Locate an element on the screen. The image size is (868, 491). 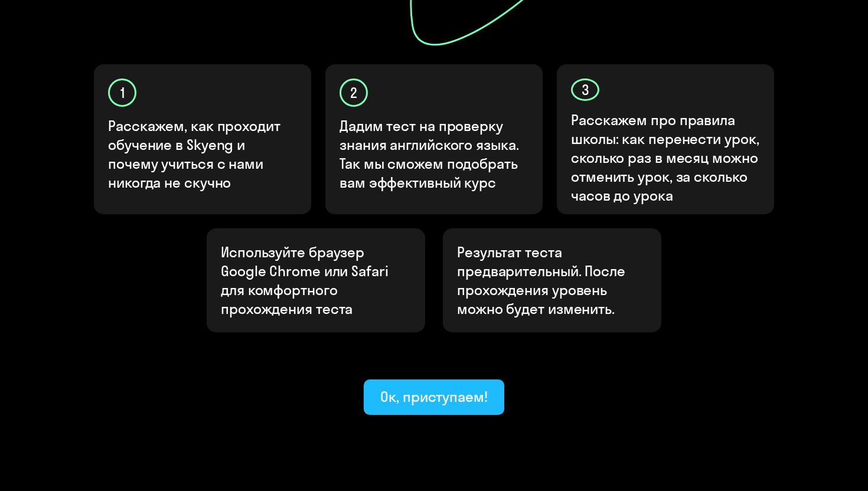
p: Дадим тест на проверку знания английского языка. Так мы сможем подобрать вам эффективный курс is located at coordinates (435, 154).